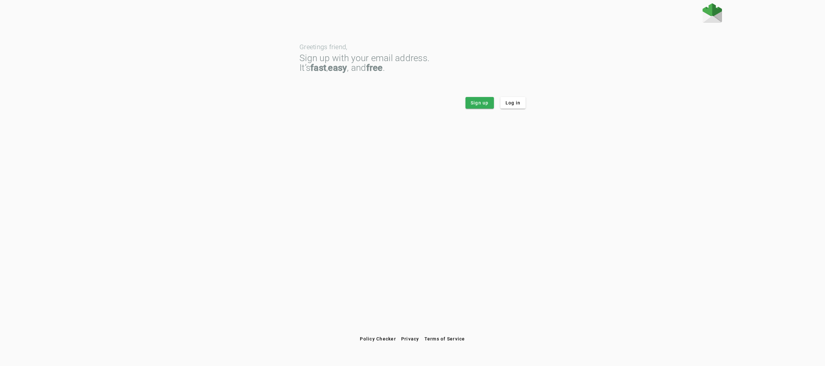 Image resolution: width=825 pixels, height=366 pixels. I want to click on span: Sign up, so click(480, 103).